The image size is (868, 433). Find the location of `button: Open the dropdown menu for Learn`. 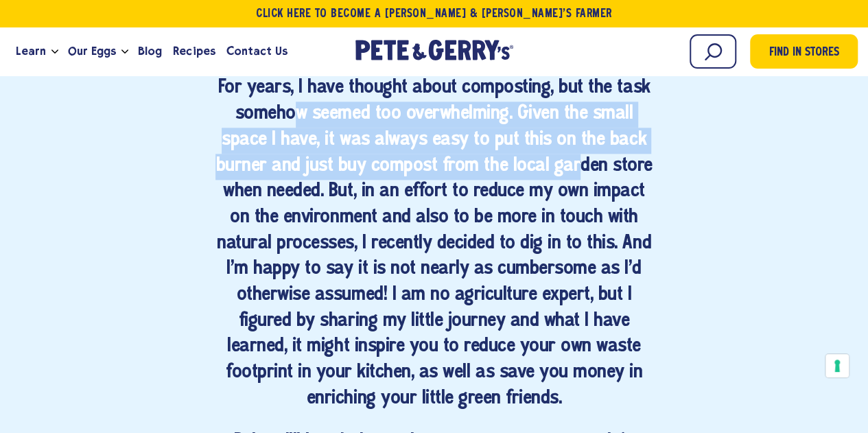

button: Open the dropdown menu for Learn is located at coordinates (55, 52).